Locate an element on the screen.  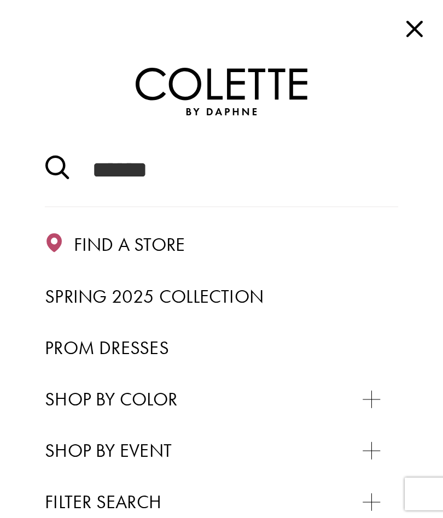
a: Prom Dresses is located at coordinates (221, 347).